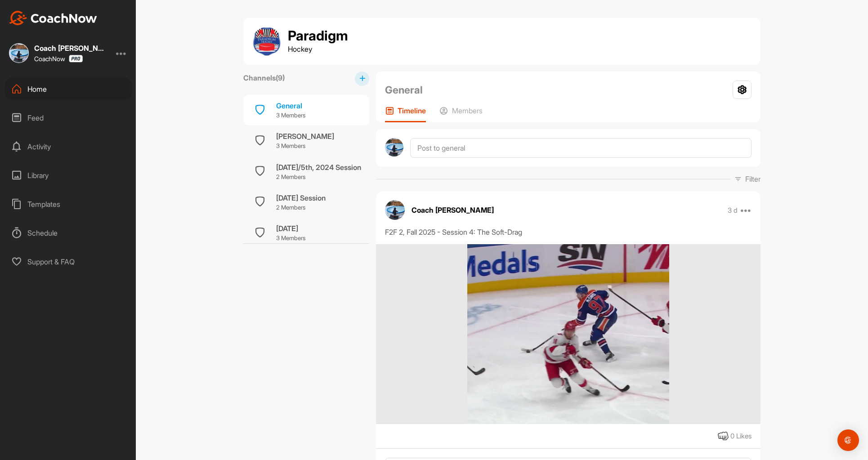 The image size is (868, 460). What do you see at coordinates (76, 59) in the screenshot?
I see `img: CoachNow Pro` at bounding box center [76, 59].